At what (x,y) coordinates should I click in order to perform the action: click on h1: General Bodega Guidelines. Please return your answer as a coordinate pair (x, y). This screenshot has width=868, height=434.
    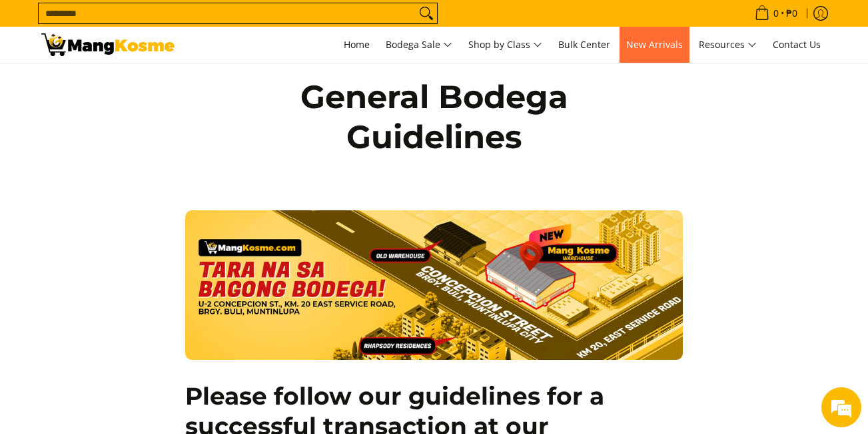
    Looking at the image, I should click on (434, 117).